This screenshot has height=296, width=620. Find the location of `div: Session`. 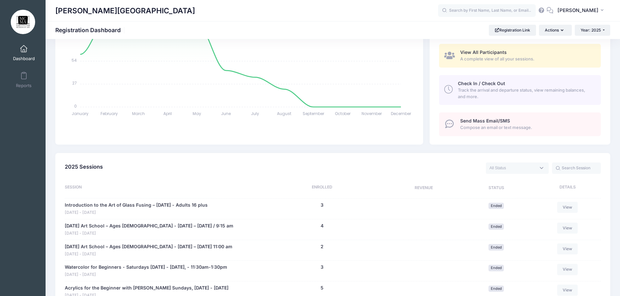

div: Session is located at coordinates (161, 188).